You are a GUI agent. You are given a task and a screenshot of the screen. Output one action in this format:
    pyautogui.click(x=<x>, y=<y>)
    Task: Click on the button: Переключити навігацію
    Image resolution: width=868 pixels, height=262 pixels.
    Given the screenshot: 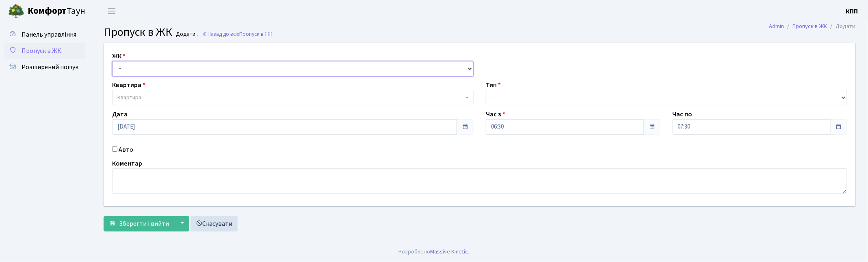 What is the action you would take?
    pyautogui.click(x=112, y=11)
    